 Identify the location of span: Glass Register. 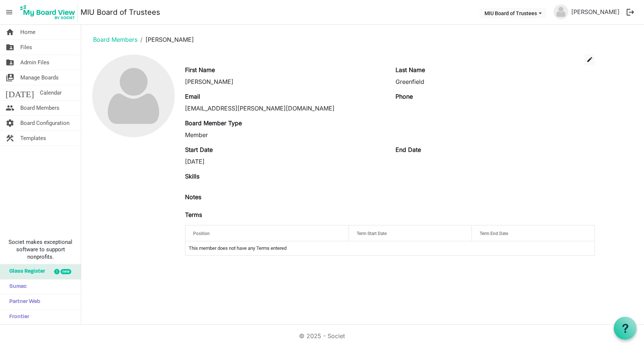
(25, 272).